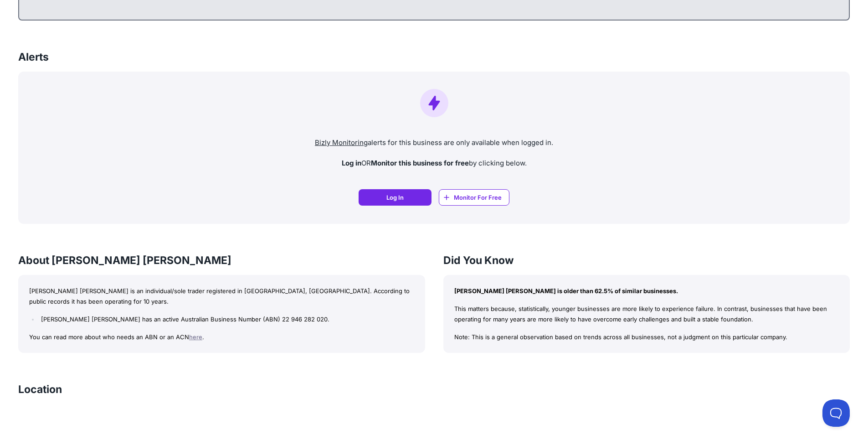 This screenshot has height=445, width=868. I want to click on a: Log In, so click(395, 197).